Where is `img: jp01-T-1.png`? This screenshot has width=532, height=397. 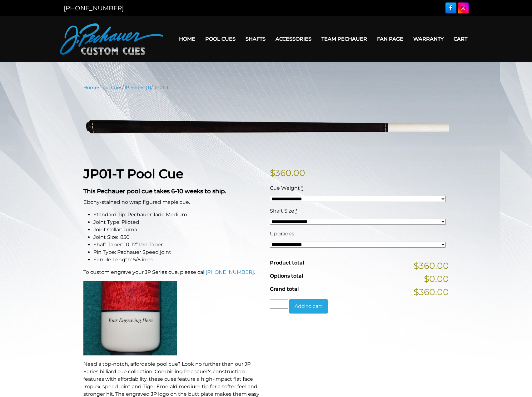
img: jp01-T-1.png is located at coordinates (266, 126).